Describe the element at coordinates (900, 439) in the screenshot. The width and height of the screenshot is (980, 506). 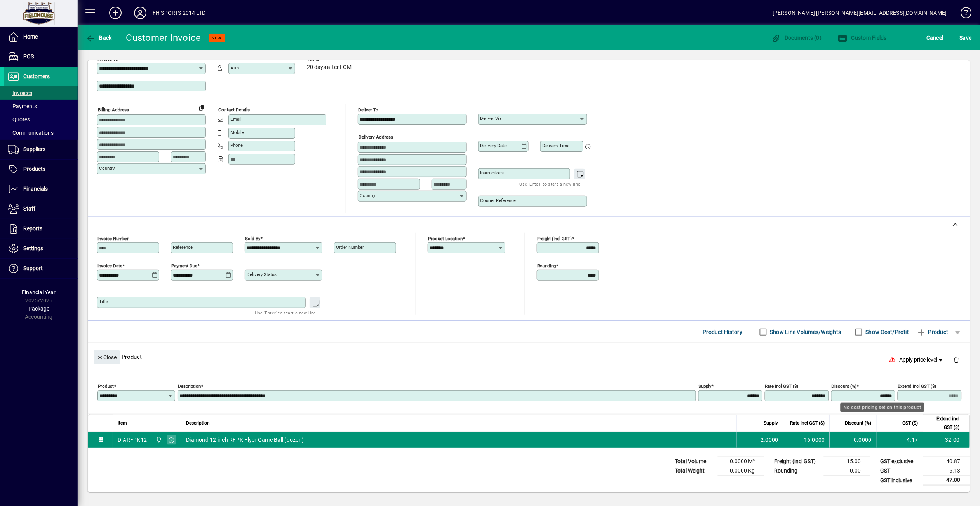
I see `td: 4.17` at that location.